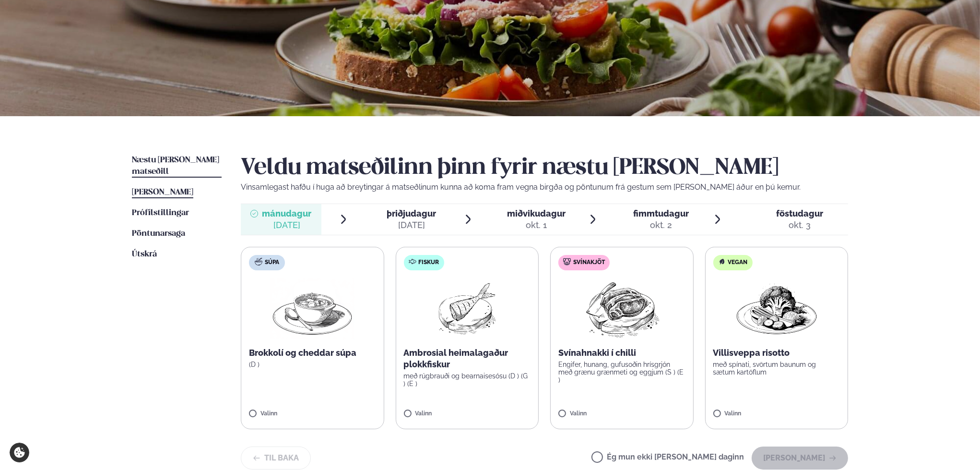 The height and width of the screenshot is (472, 980). Describe the element at coordinates (589, 262) in the screenshot. I see `span: Svínakjöt` at that location.